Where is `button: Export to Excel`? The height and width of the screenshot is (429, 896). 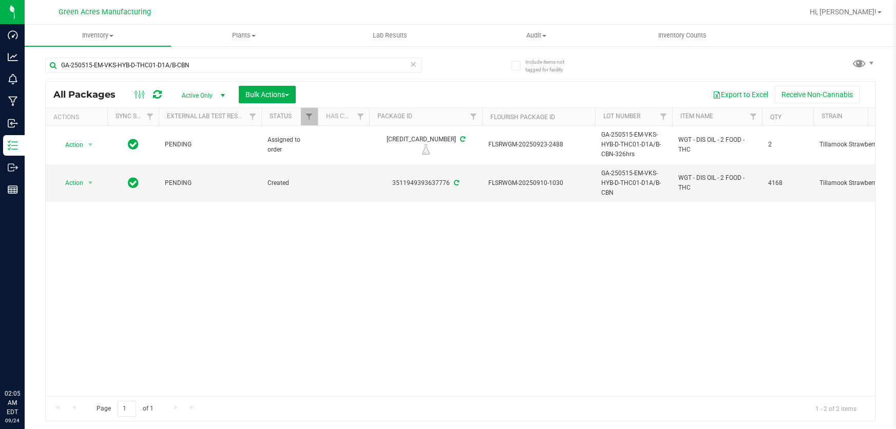
button: Export to Excel is located at coordinates (740, 94).